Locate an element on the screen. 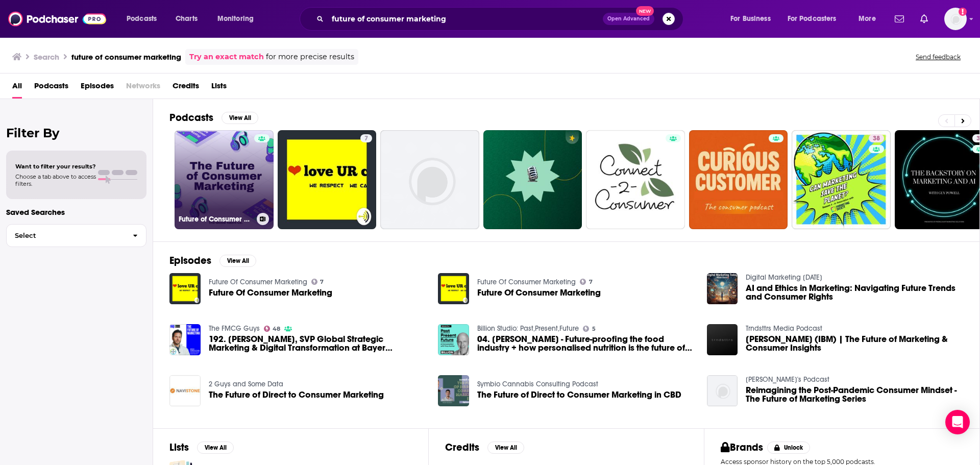 This screenshot has width=980, height=465. a: CreditsView All is located at coordinates (484, 447).